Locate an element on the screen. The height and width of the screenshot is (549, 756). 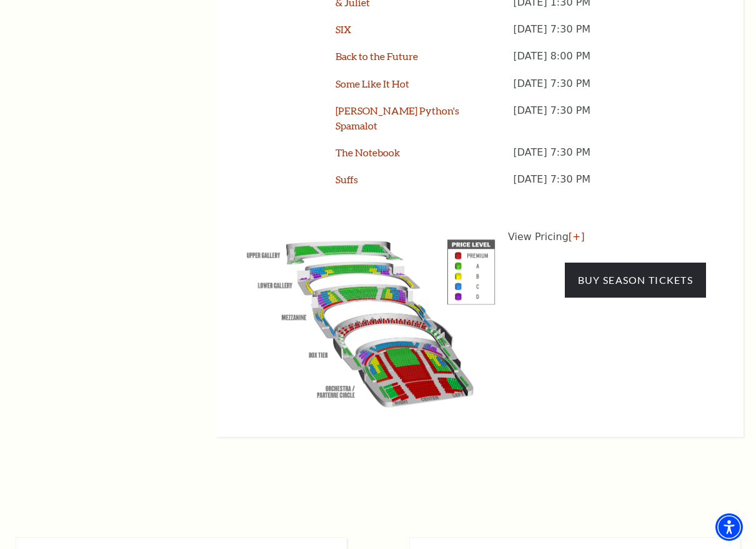
div: Accessibility Menu is located at coordinates (729, 527).